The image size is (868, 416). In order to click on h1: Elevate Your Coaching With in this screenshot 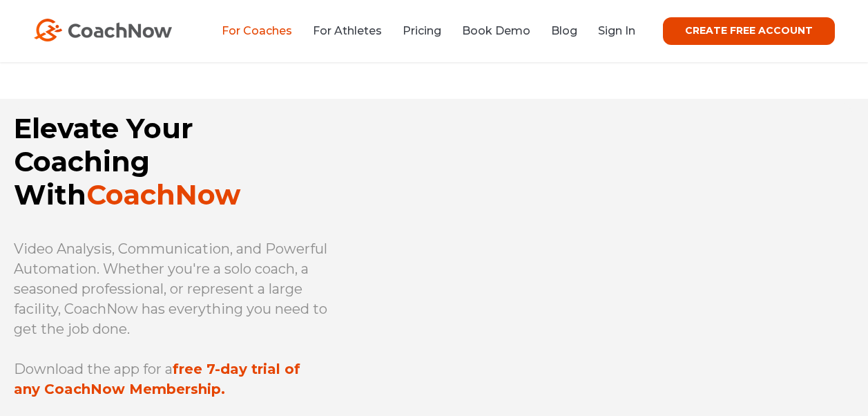, I will do `click(171, 161)`.